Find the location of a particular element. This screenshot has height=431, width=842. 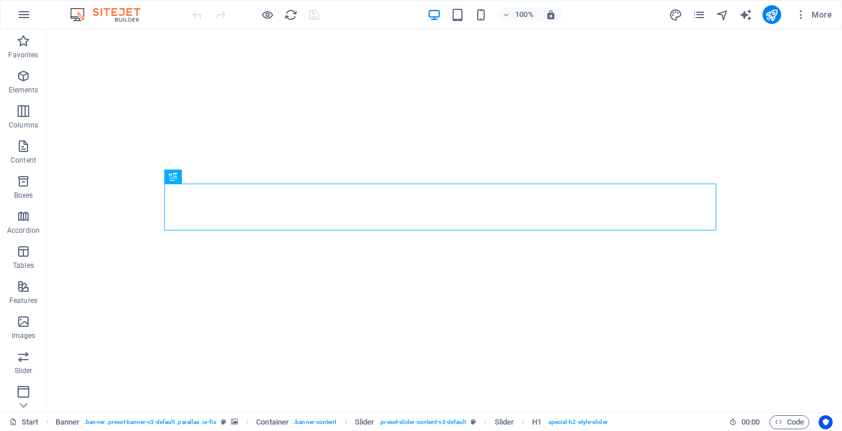

i: Publish is located at coordinates (772, 15).